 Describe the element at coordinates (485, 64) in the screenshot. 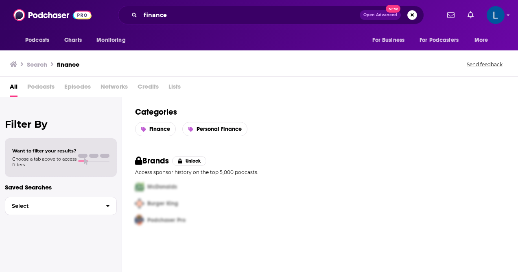

I see `button: Send feedback` at that location.